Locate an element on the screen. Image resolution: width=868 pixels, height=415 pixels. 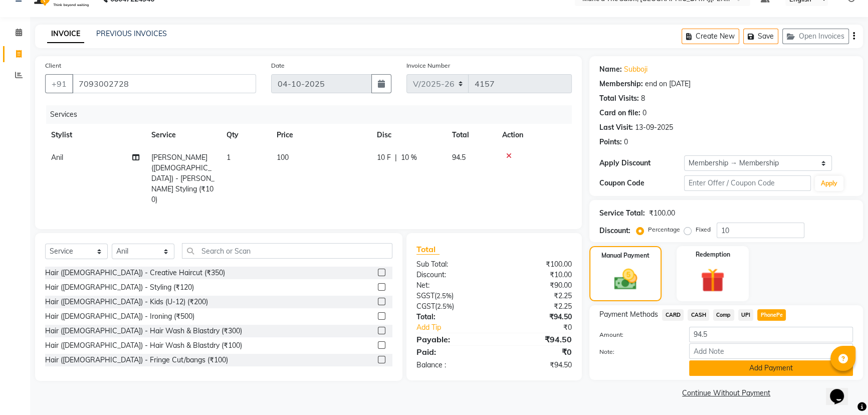
th: Total is located at coordinates (471, 135).